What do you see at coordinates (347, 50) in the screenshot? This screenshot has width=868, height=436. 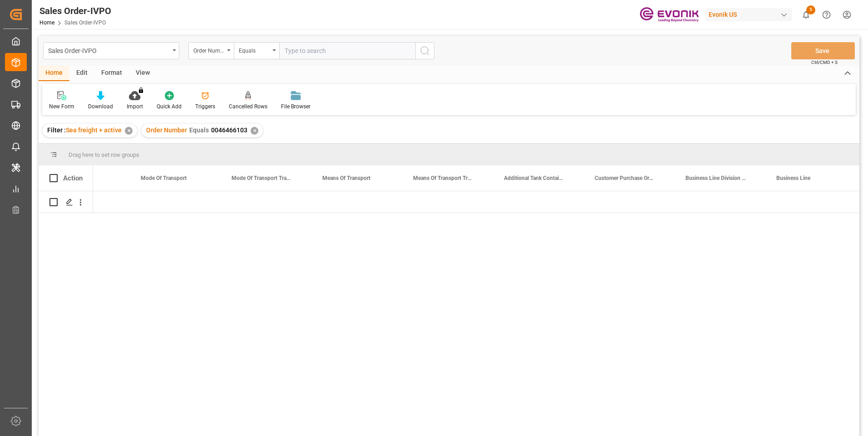 I see `input: Type to search` at bounding box center [347, 50].